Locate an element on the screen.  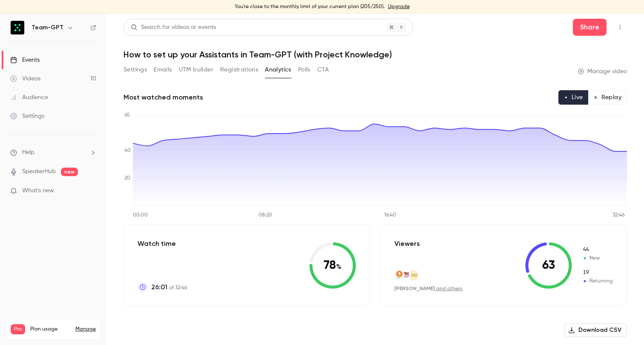
span: 26:01 is located at coordinates (159, 288).